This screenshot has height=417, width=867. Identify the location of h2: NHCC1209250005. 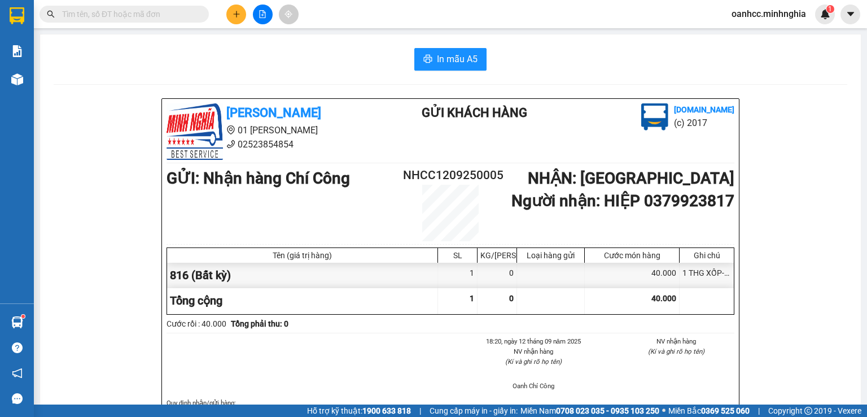
(450, 175).